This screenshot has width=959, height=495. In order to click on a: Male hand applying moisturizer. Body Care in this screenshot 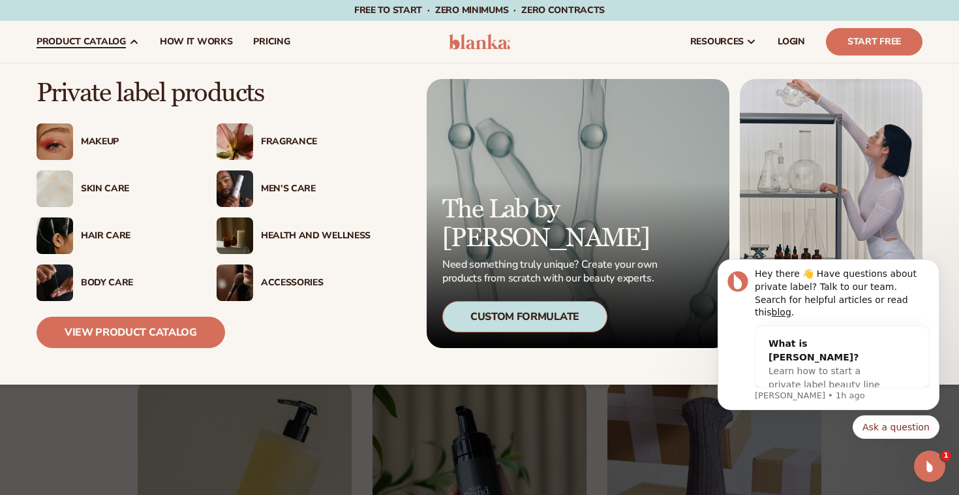, I will do `click(114, 282)`.